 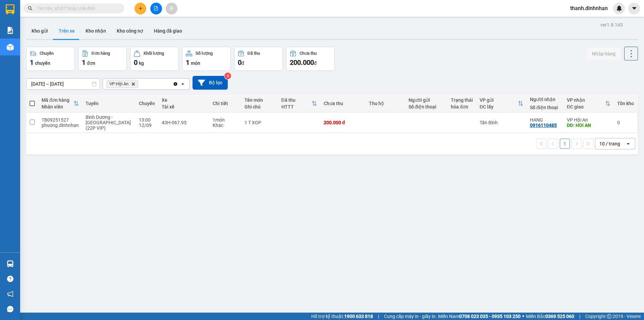 I want to click on div: Tài xế, so click(x=184, y=107).